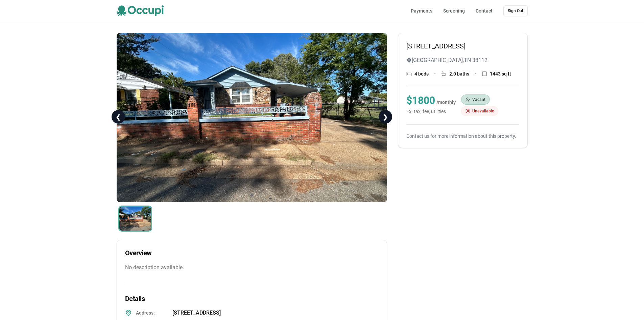  What do you see at coordinates (463, 136) in the screenshot?
I see `p: Contact us for more information about this property.` at bounding box center [463, 136].